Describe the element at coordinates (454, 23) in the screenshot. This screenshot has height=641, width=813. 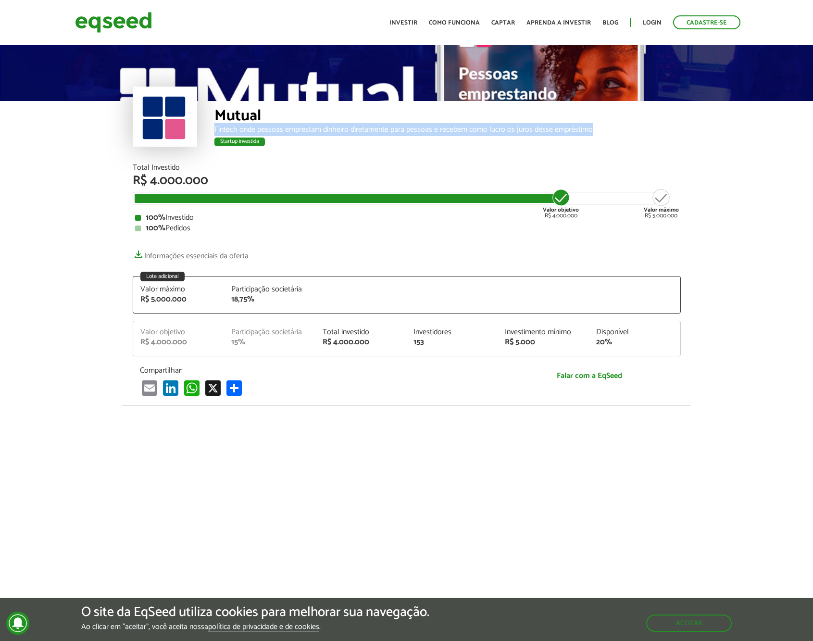
I see `a: Como funciona` at that location.